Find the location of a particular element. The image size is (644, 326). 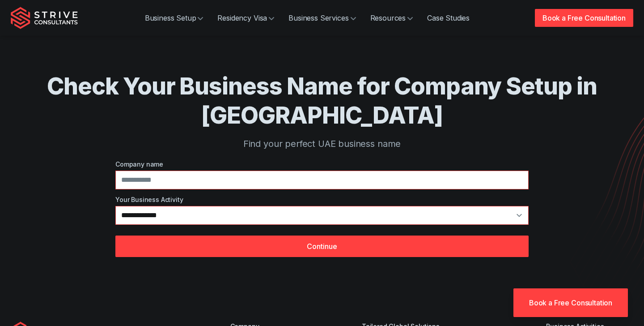

a: Strive Consultants is located at coordinates (44, 18).